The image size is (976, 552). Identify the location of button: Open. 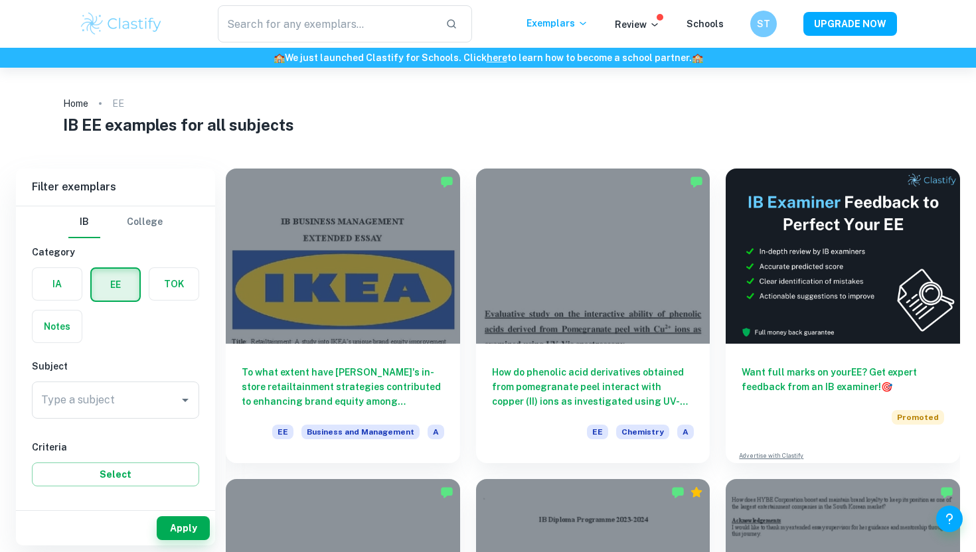
(185, 400).